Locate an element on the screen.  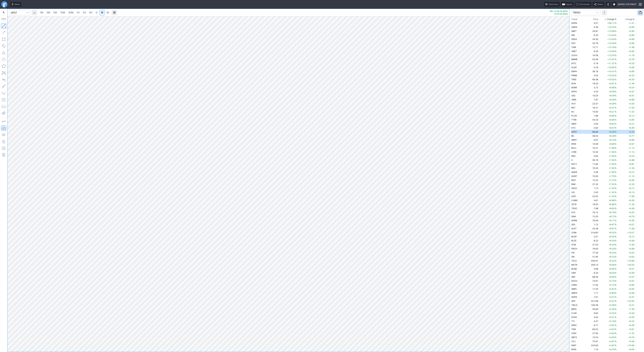
span: ONDS is located at coordinates (574, 27).